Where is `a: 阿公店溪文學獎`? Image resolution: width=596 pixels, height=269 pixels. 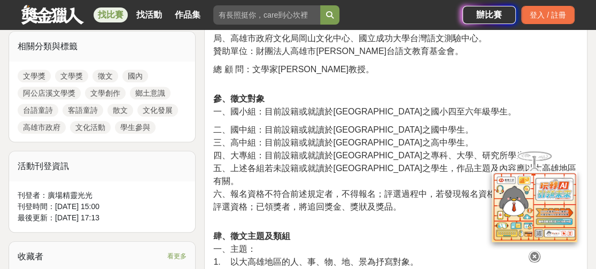
a: 阿公店溪文學獎 is located at coordinates (49, 93).